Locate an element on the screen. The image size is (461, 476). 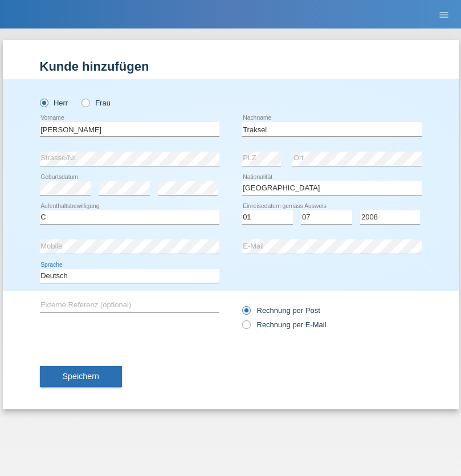
input: Frau is located at coordinates (85, 102).